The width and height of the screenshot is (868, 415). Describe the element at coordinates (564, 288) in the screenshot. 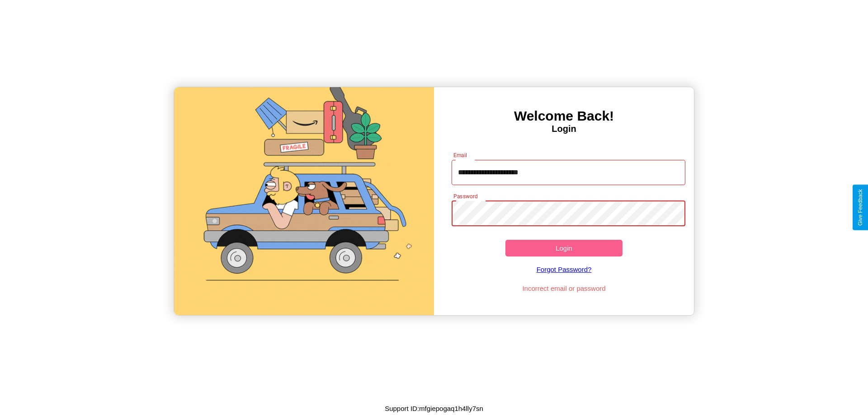

I see `p: Incorrect email or password` at that location.